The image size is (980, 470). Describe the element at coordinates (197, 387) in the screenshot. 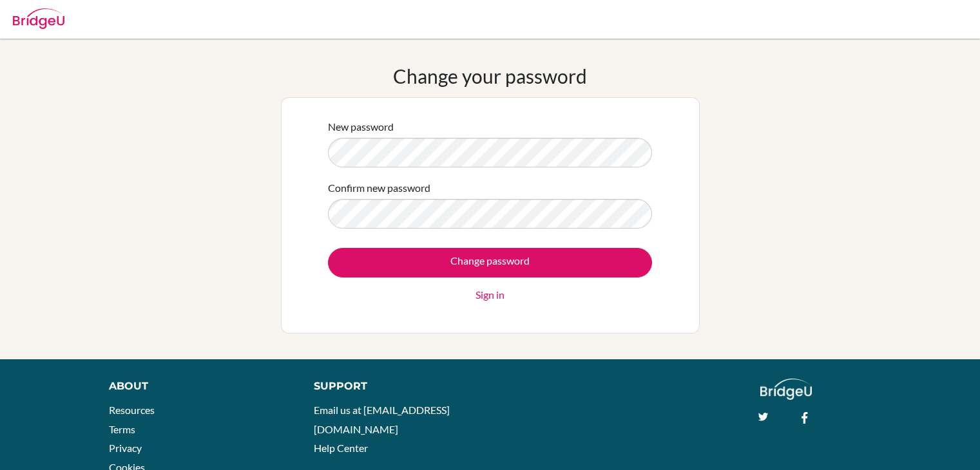

I see `div: About` at that location.